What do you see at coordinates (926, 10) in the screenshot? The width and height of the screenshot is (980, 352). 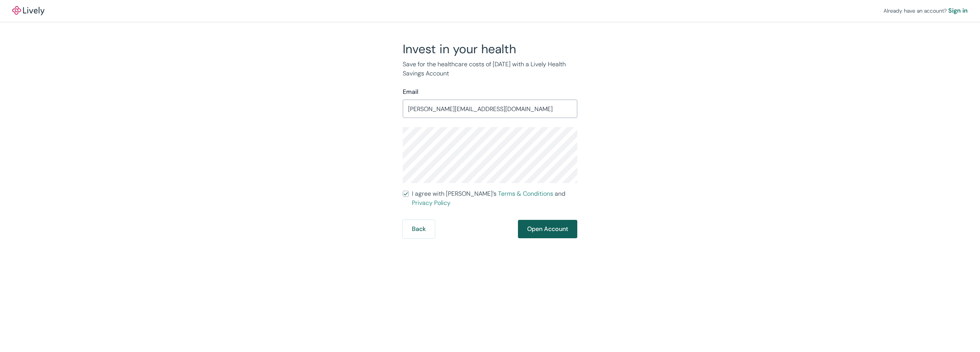 I see `div: Already have an account?` at bounding box center [926, 10].